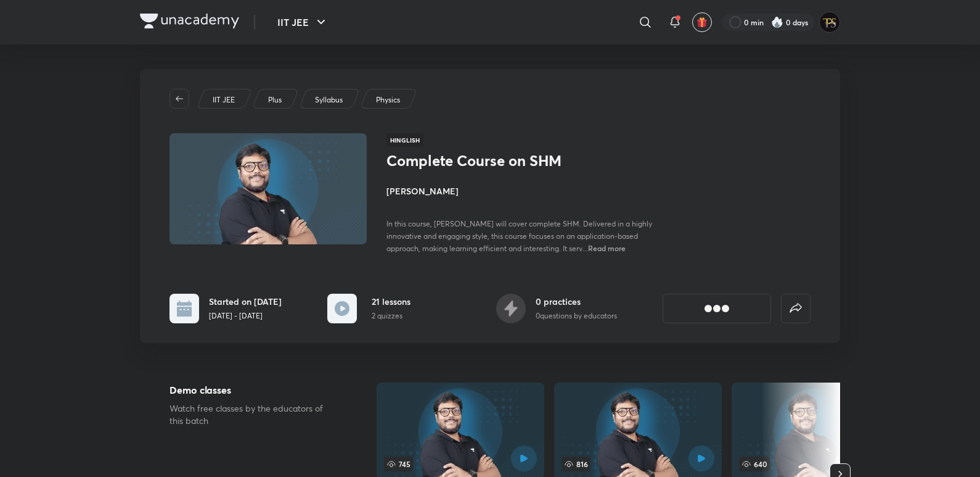  What do you see at coordinates (303, 22) in the screenshot?
I see `button: IIT JEE` at bounding box center [303, 22].